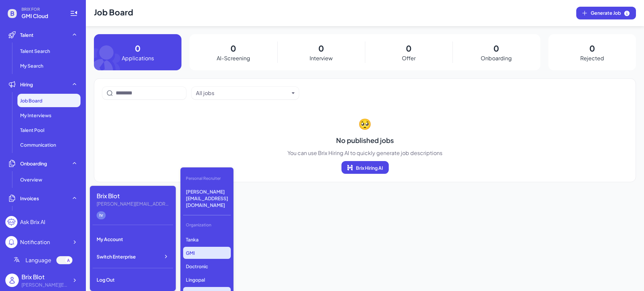 The height and width of the screenshot is (291, 644). I want to click on span: Onboarding, so click(33, 163).